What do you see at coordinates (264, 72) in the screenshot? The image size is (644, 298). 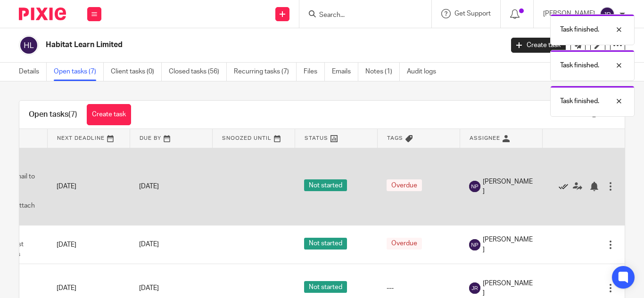 I see `a: Recurring tasks (7)` at bounding box center [264, 72].